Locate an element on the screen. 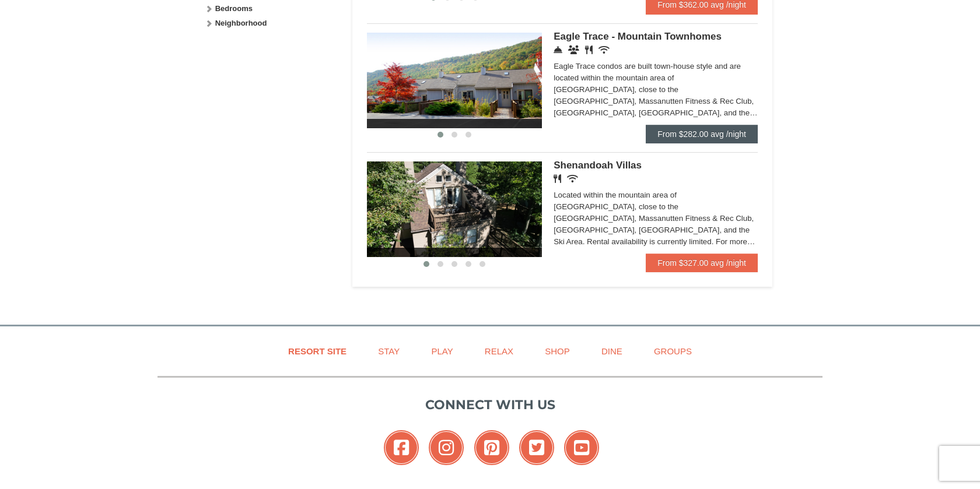 This screenshot has width=980, height=489. span: Eagle Trace - Mountain Townhomes is located at coordinates (638, 36).